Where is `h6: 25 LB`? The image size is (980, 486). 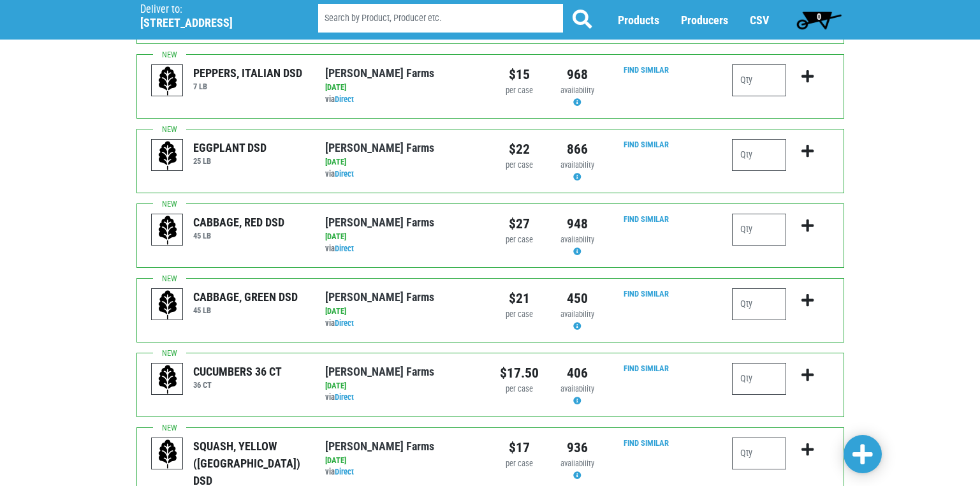
h6: 25 LB is located at coordinates (229, 161).